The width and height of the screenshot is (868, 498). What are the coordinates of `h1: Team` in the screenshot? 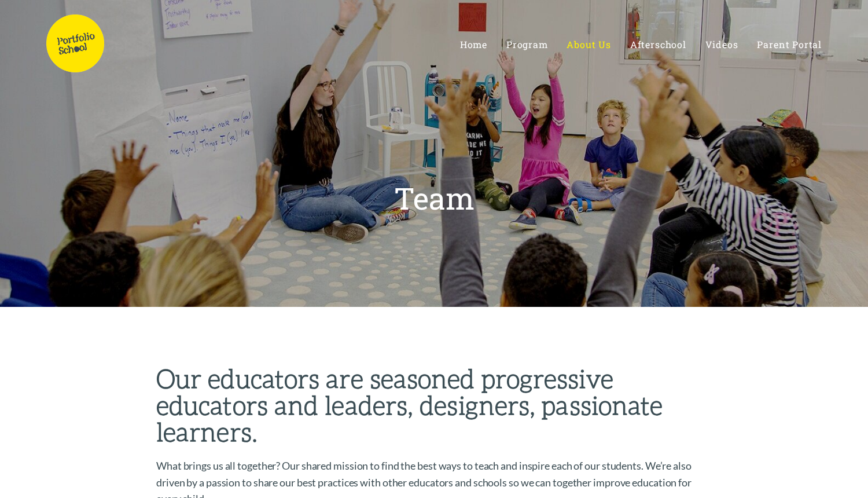 It's located at (434, 198).